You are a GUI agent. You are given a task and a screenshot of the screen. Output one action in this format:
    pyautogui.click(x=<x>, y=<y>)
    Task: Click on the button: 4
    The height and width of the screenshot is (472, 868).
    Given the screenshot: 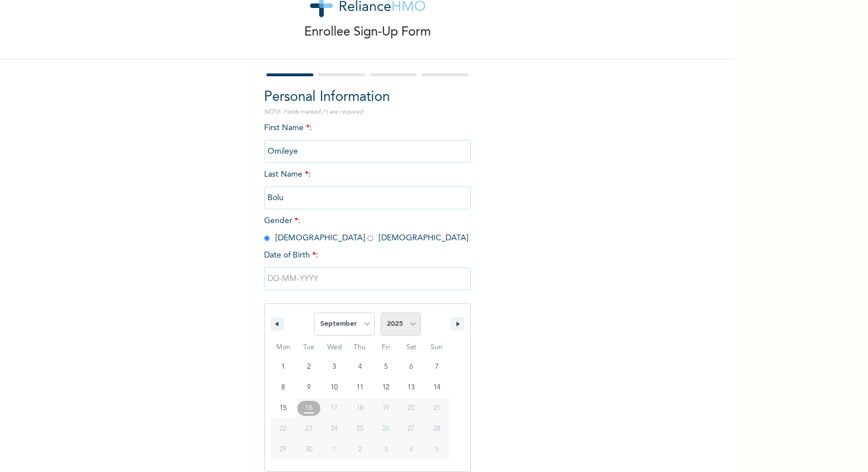 What is the action you would take?
    pyautogui.click(x=360, y=367)
    